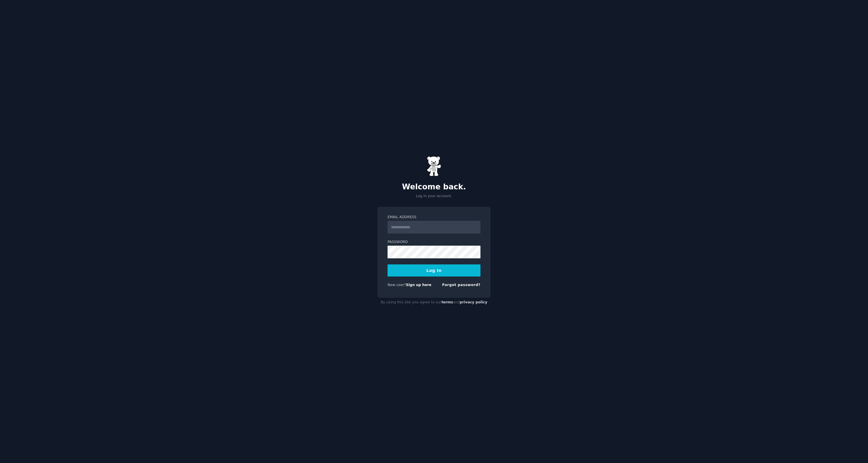  I want to click on h2: Welcome back., so click(434, 187).